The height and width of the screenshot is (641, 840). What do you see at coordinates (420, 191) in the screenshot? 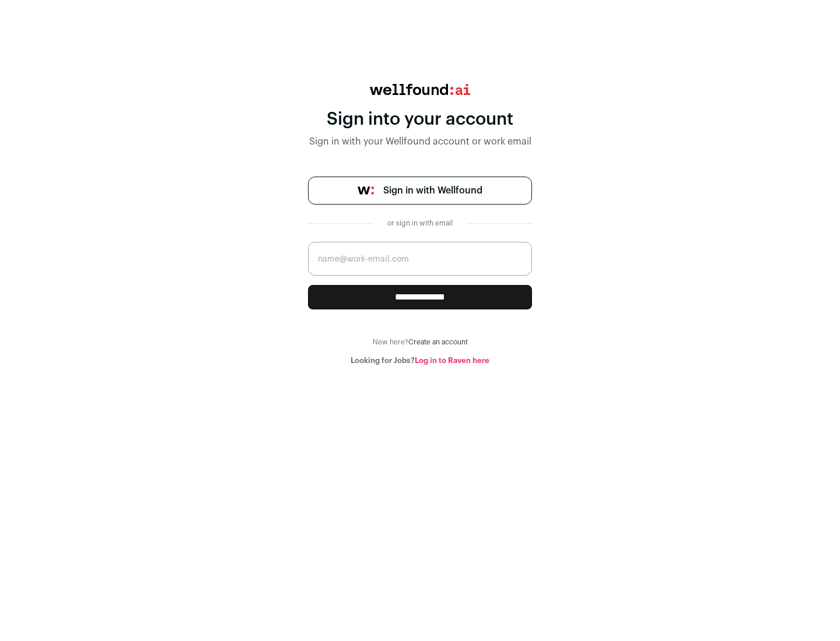
I see `a: Sign in with Wellfound` at bounding box center [420, 191].